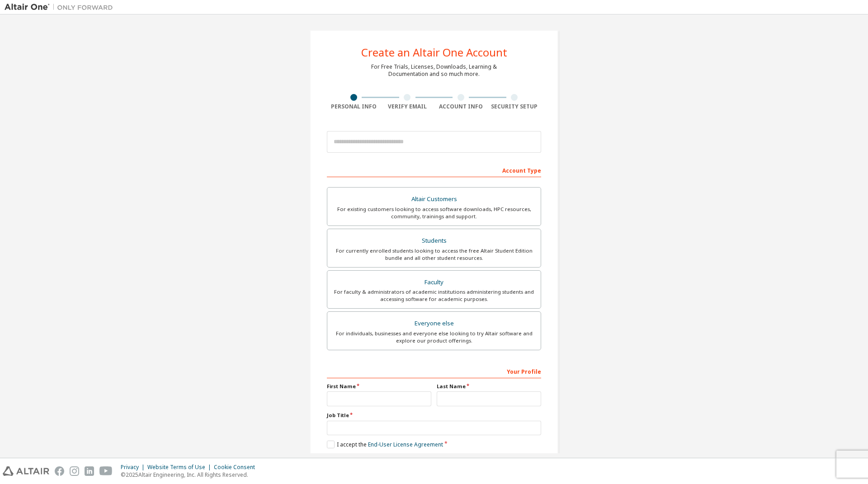  Describe the element at coordinates (514, 107) in the screenshot. I see `div: Security Setup` at that location.